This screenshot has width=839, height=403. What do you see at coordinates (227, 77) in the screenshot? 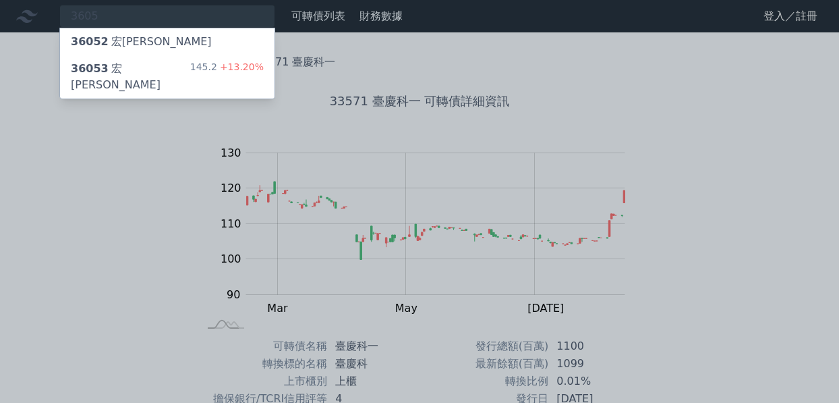
I see `div: 145.2` at bounding box center [227, 77].